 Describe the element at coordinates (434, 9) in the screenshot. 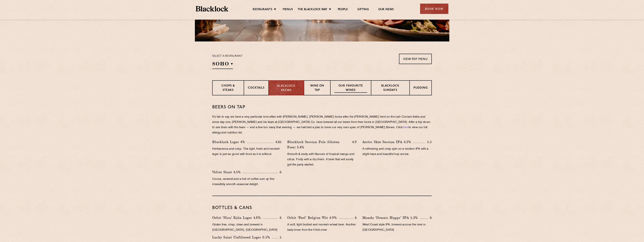

I see `div: Book Now` at that location.